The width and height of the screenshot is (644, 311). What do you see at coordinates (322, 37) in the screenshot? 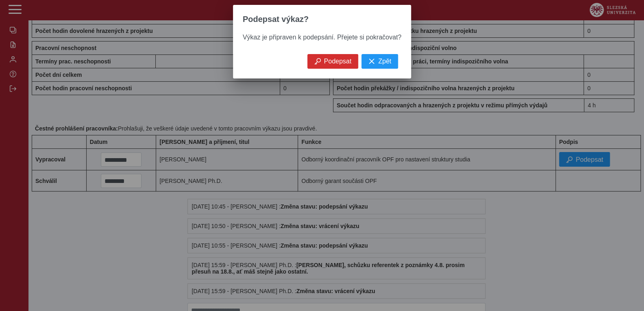
I see `span: Výkaz je připraven k podepsání. Přejete si pokračovat?` at bounding box center [322, 37].